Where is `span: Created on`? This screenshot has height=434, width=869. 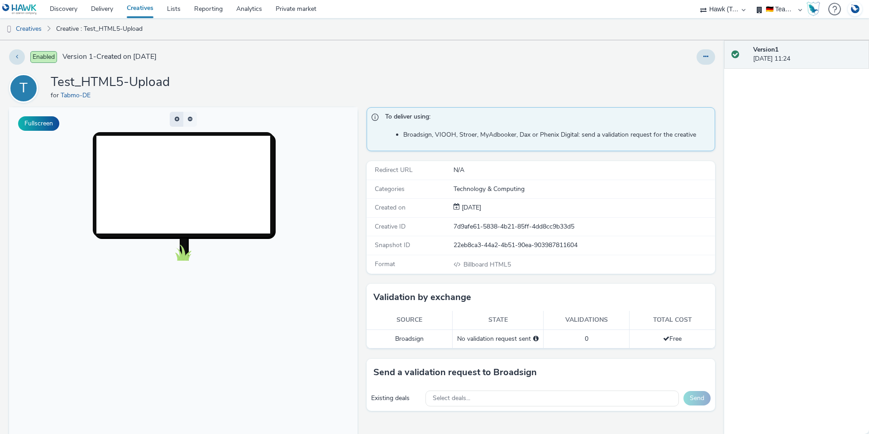
span: Created on is located at coordinates (390, 207).